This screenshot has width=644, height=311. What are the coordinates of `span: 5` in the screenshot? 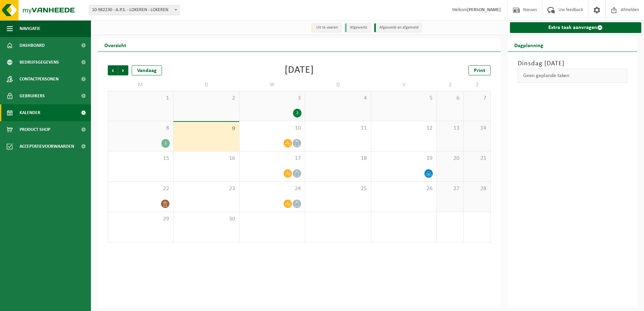 It's located at (404, 98).